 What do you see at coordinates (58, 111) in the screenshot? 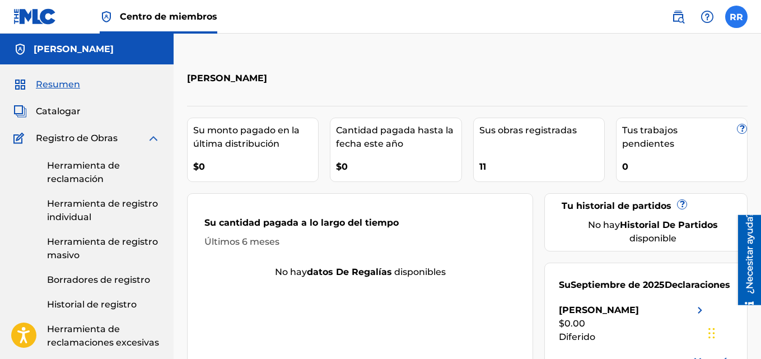
I see `font: Catalogar` at bounding box center [58, 111].